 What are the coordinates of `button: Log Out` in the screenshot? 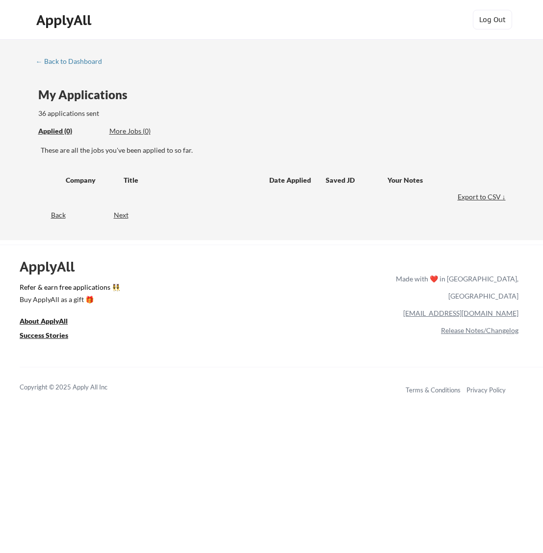 It's located at (493, 20).